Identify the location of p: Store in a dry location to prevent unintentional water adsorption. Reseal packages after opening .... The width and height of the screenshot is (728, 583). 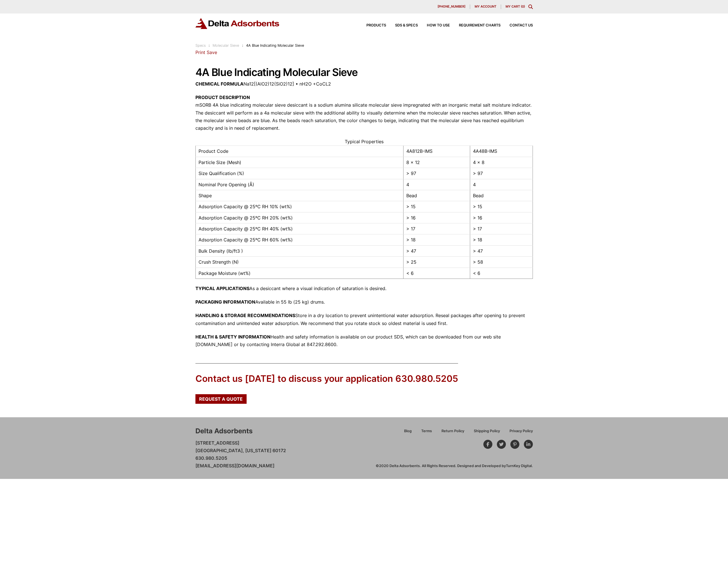
(364, 319).